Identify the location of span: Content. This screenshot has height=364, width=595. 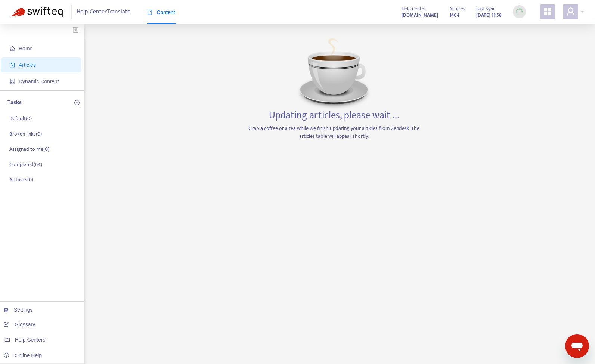
(161, 12).